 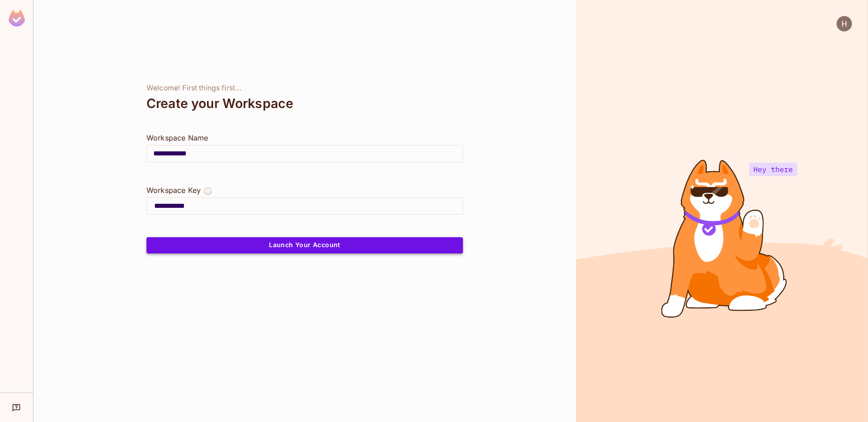 What do you see at coordinates (17, 18) in the screenshot?
I see `img: SReyMgAAAABJRU5ErkJggg==` at bounding box center [17, 18].